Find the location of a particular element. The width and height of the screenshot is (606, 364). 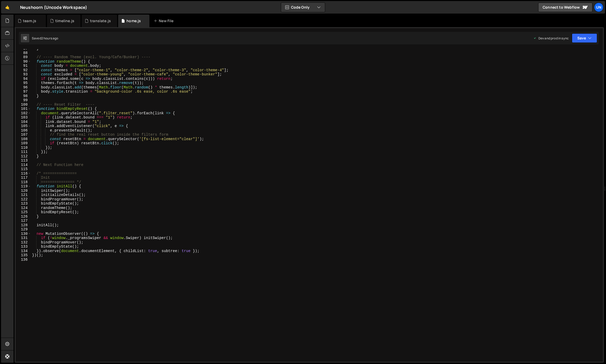

div: 108 is located at coordinates (23, 139).